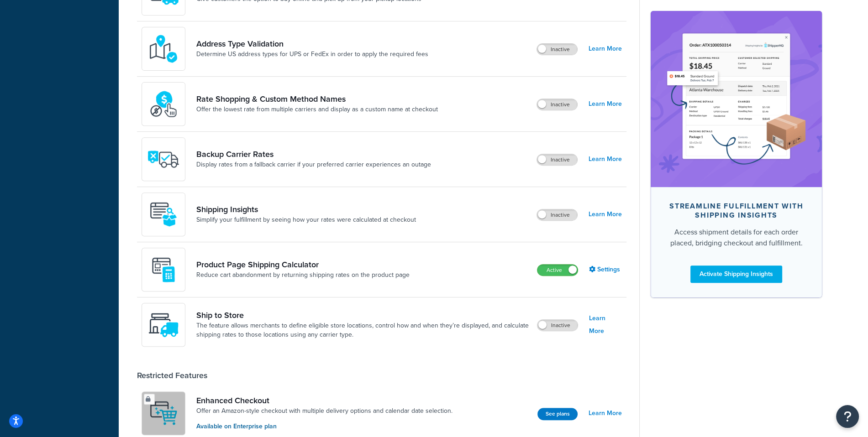 The height and width of the screenshot is (437, 868). I want to click on a: Determine US address types for UPS or FedEx in order to apply the required fees, so click(312, 55).